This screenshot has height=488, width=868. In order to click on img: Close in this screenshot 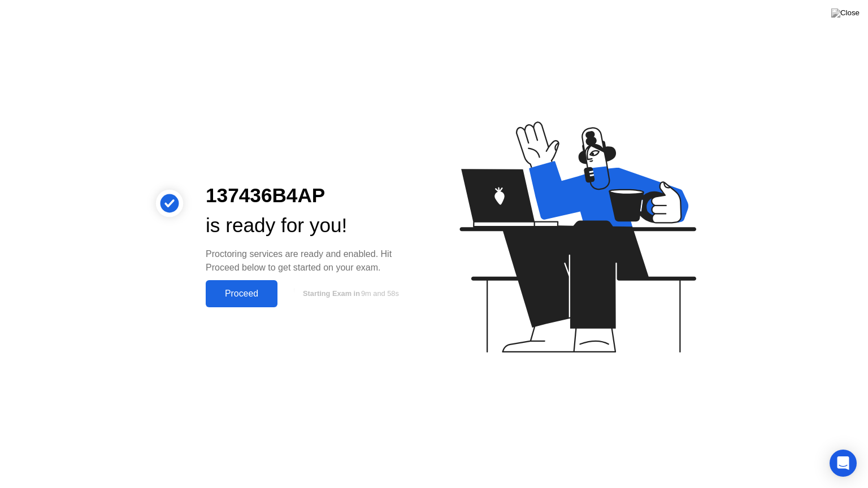, I will do `click(845, 13)`.